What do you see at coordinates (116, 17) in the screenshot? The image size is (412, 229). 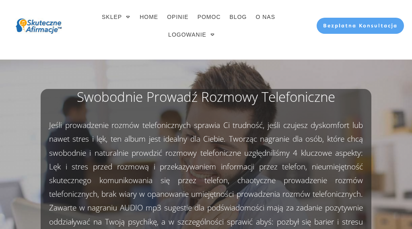 I see `a: SKLEP` at bounding box center [116, 17].